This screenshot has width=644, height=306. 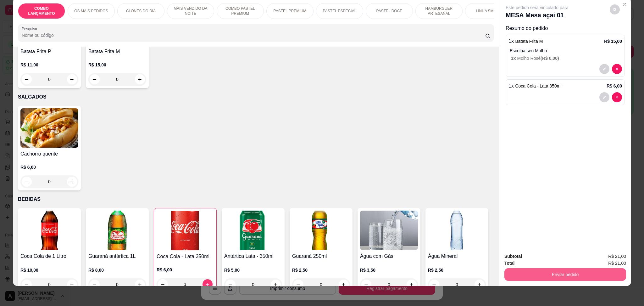 I want to click on p: CLONES DO DIA, so click(x=141, y=11).